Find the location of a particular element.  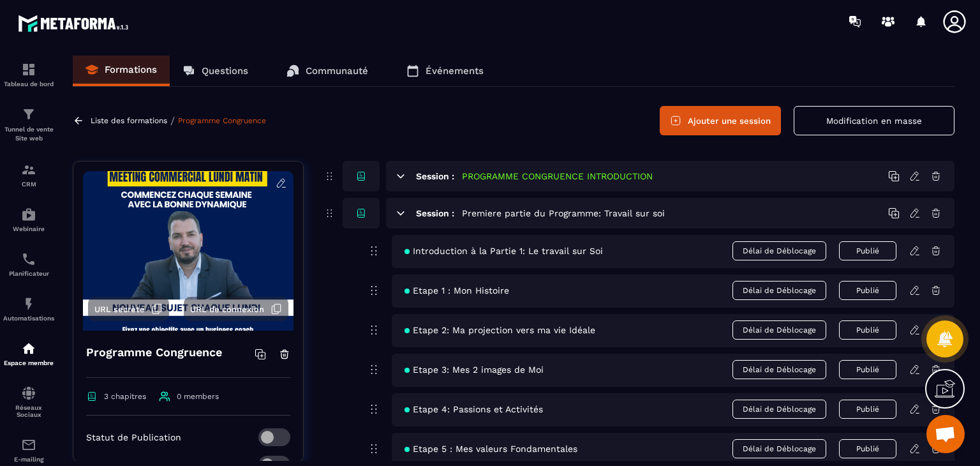

span: Etape 4: Passions et Activités is located at coordinates (473, 409).